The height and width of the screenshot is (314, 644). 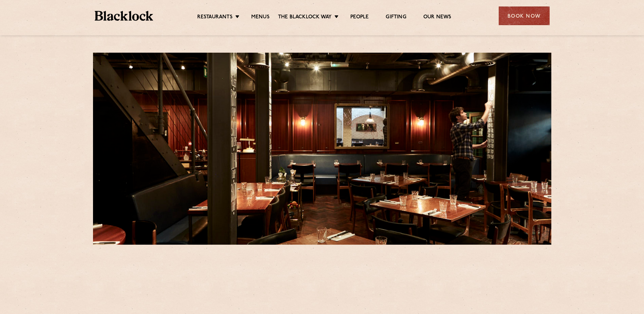 What do you see at coordinates (124, 16) in the screenshot?
I see `img: BL_Textured_Logo-footer-cropped.svg` at bounding box center [124, 16].